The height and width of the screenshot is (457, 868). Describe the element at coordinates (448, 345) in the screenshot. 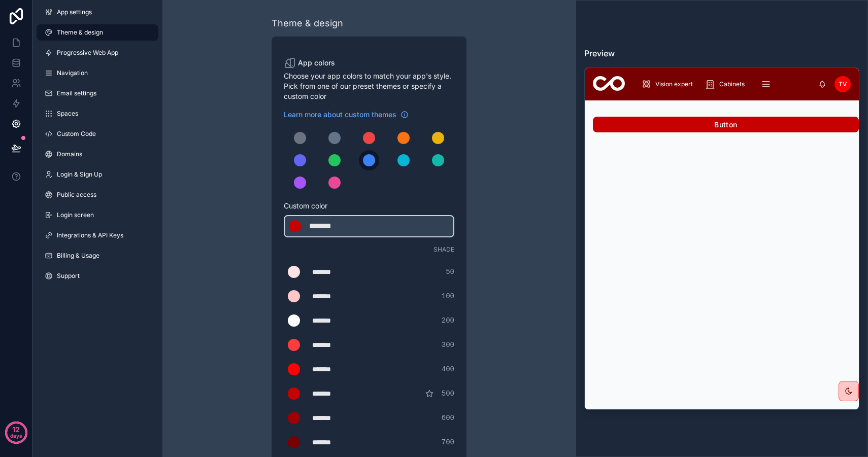

I see `span: 300` at that location.